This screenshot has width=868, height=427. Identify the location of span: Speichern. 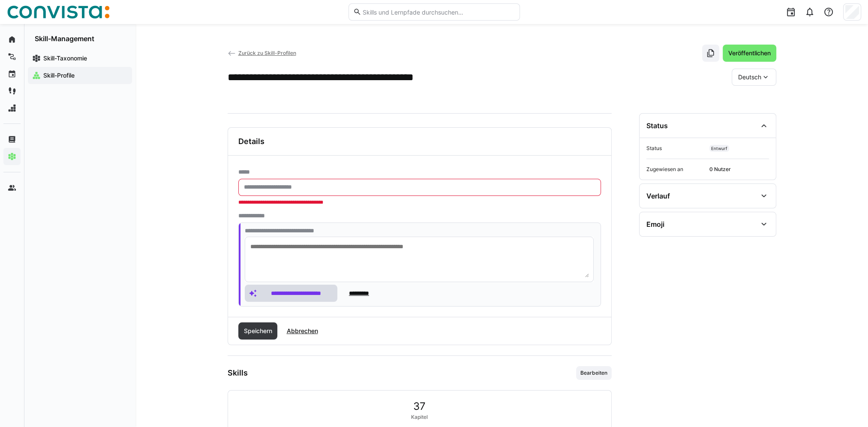
(258, 331).